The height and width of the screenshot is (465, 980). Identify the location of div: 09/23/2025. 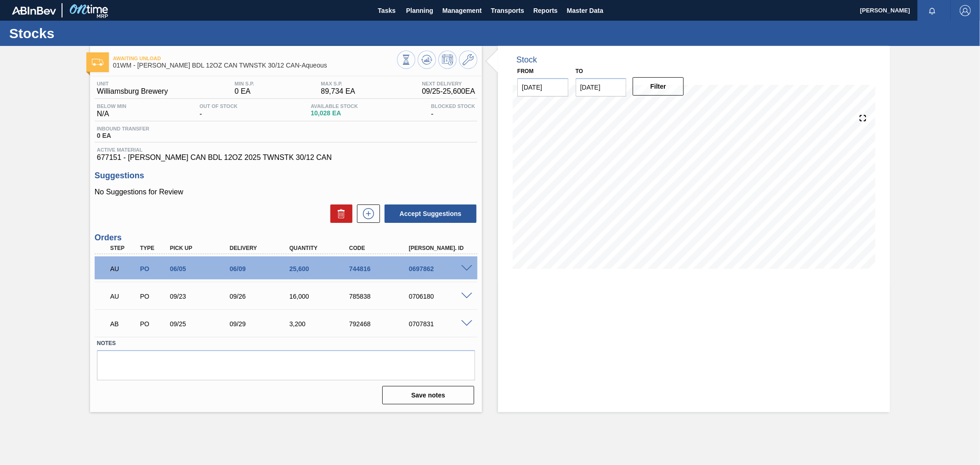
(201, 296).